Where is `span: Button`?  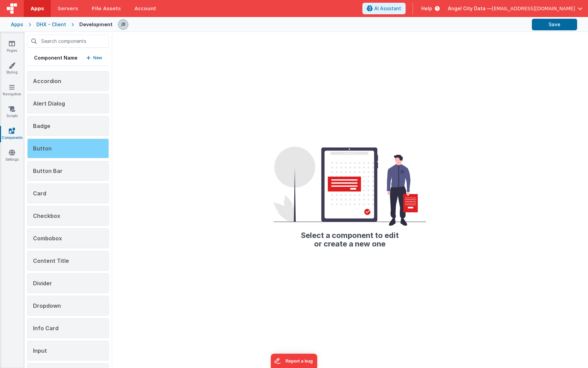
span: Button is located at coordinates (42, 148).